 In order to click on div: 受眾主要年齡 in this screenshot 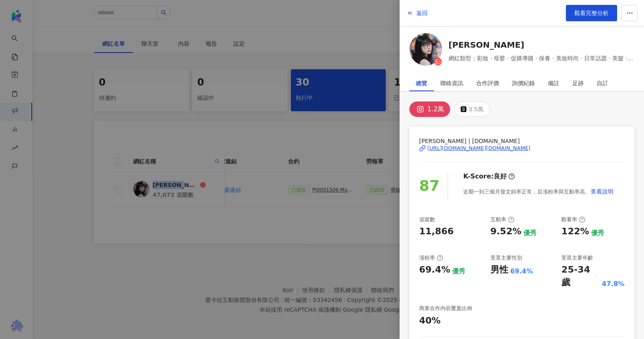, I will do `click(577, 258)`.